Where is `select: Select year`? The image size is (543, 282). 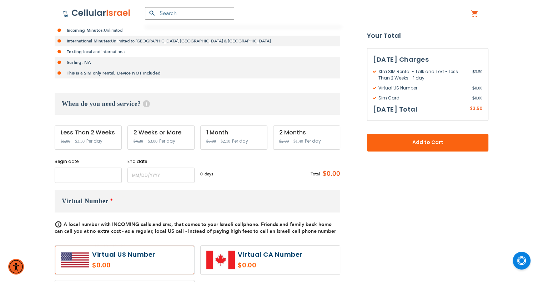 select: Select year is located at coordinates (109, 197).